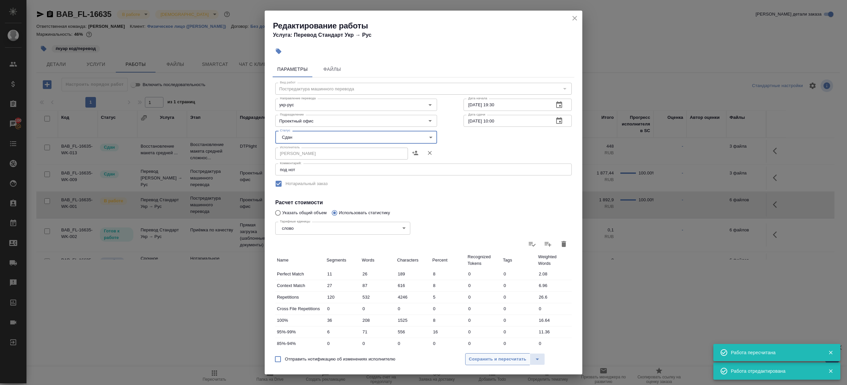 The image size is (847, 385). What do you see at coordinates (300, 343) in the screenshot?
I see `p: 85%-94%` at bounding box center [300, 343].